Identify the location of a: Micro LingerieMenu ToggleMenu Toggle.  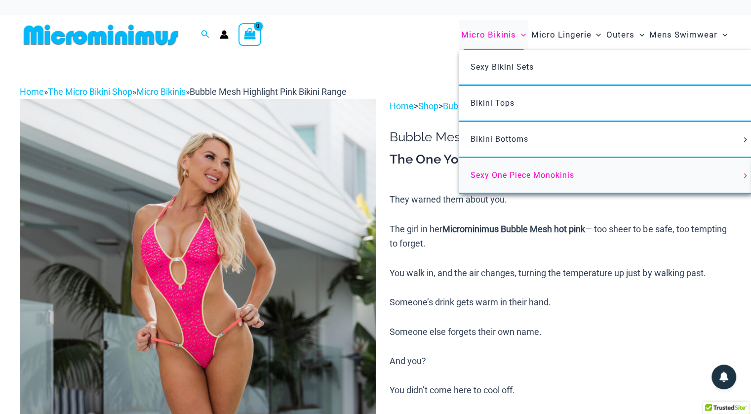
(566, 35).